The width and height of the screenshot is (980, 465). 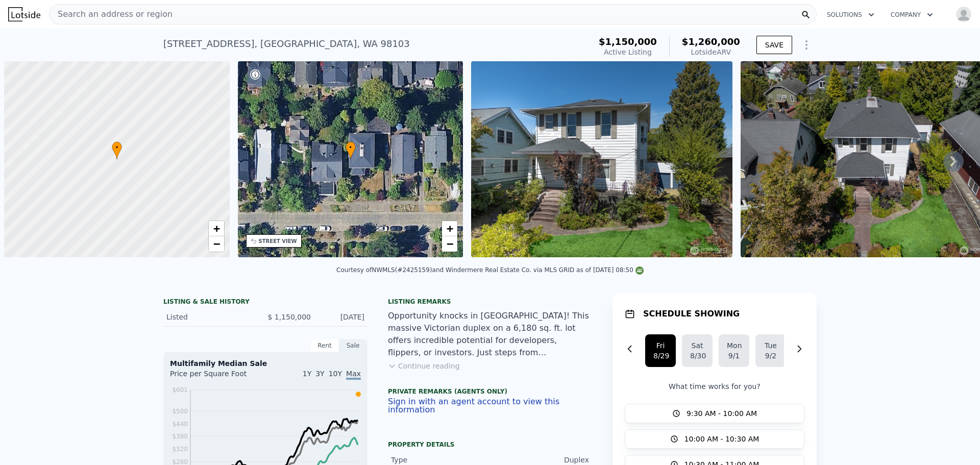 What do you see at coordinates (602, 159) in the screenshot?
I see `img: Sale: 167560749 Parcel: 98386292` at bounding box center [602, 159].